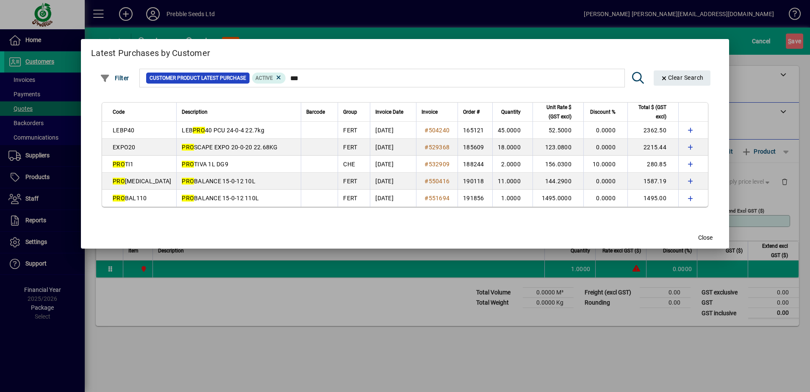 Image resolution: width=810 pixels, height=392 pixels. What do you see at coordinates (440, 181) in the screenshot?
I see `span: 550416` at bounding box center [440, 181].